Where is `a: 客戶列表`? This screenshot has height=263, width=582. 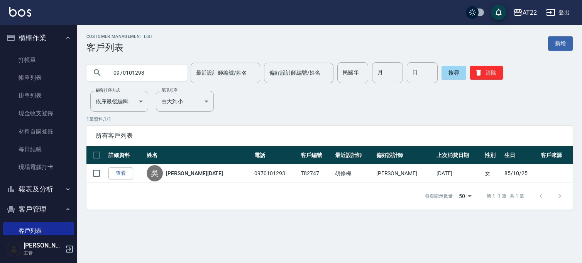 a: 客戶列表 is located at coordinates (39, 231).